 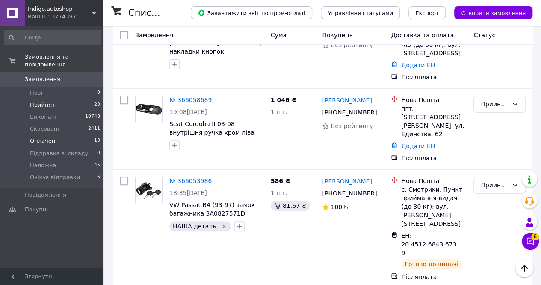 What do you see at coordinates (360, 13) in the screenshot?
I see `span: Управління статусами` at bounding box center [360, 13].